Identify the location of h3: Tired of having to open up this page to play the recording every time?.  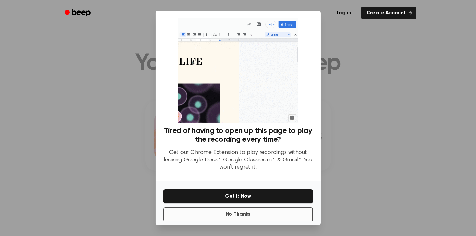
(238, 135).